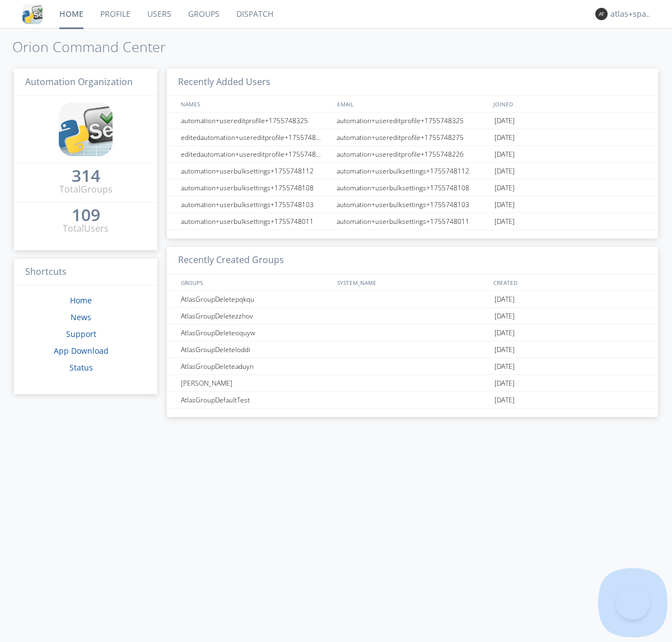 Image resolution: width=672 pixels, height=642 pixels. I want to click on a: Support, so click(81, 334).